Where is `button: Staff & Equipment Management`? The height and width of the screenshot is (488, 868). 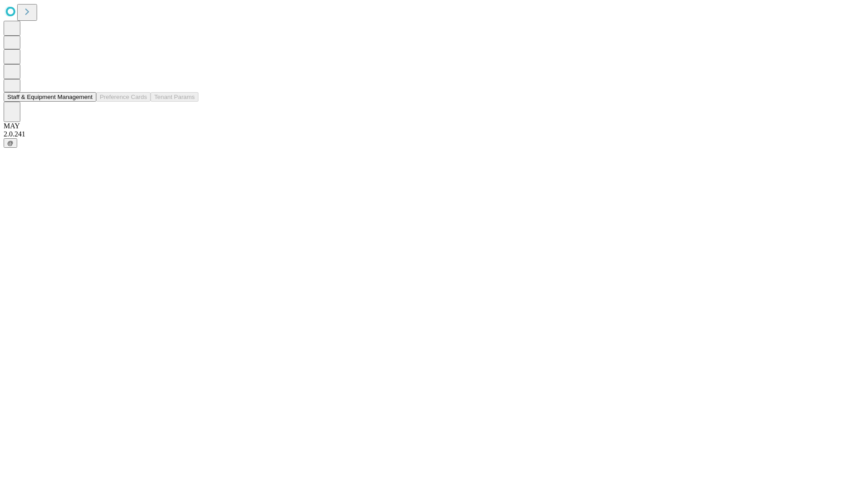 button: Staff & Equipment Management is located at coordinates (50, 97).